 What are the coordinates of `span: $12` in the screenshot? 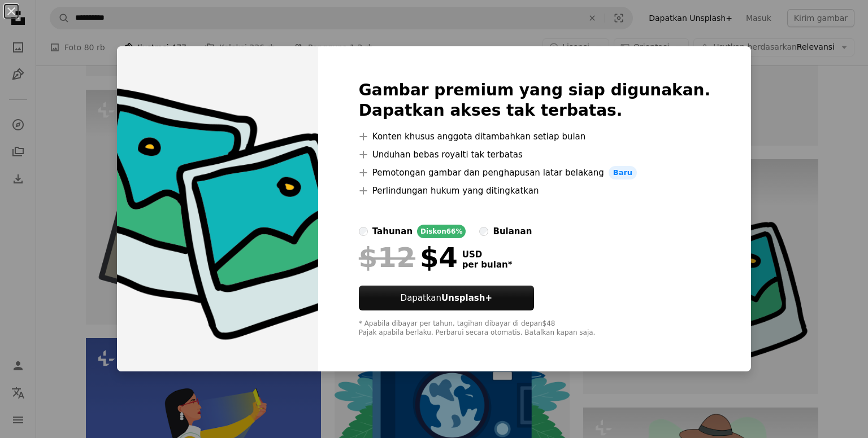 It's located at (387, 257).